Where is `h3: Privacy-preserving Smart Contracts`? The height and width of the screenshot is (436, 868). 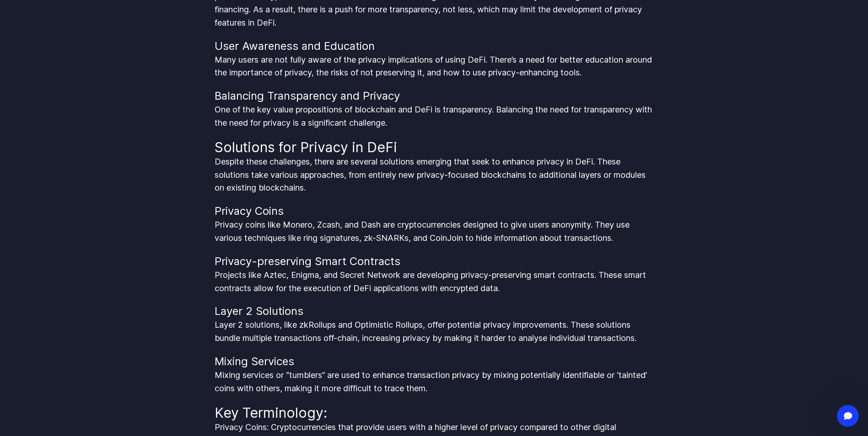
h3: Privacy-preserving Smart Contracts is located at coordinates (434, 261).